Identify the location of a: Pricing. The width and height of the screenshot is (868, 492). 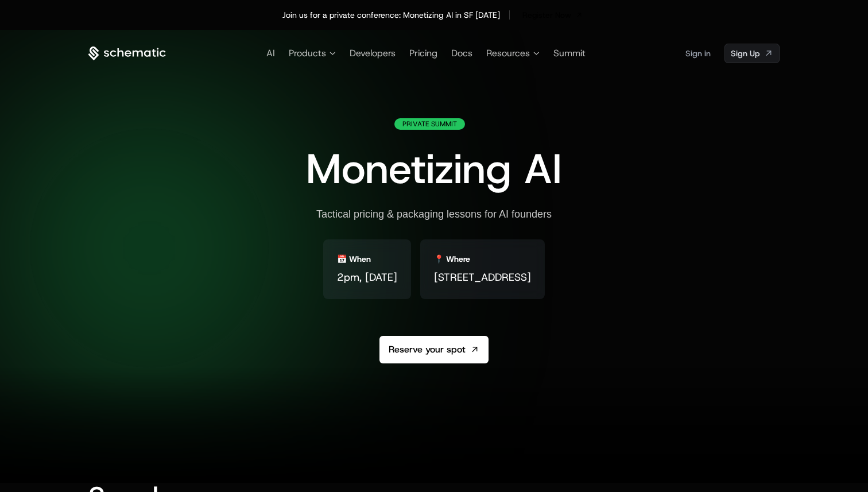
(423, 53).